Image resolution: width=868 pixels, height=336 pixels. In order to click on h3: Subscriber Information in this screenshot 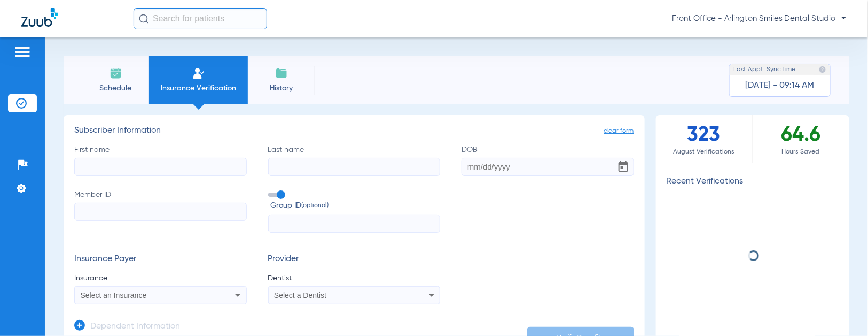, I will do `click(354, 131)`.